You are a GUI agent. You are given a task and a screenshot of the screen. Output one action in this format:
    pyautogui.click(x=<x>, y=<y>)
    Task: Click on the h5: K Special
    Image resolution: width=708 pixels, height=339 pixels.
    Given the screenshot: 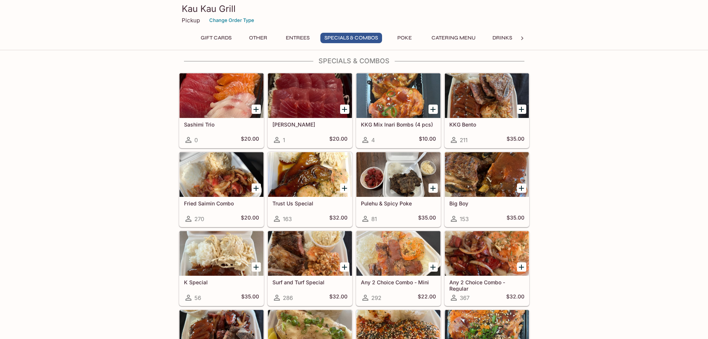 What is the action you would take?
    pyautogui.click(x=221, y=282)
    